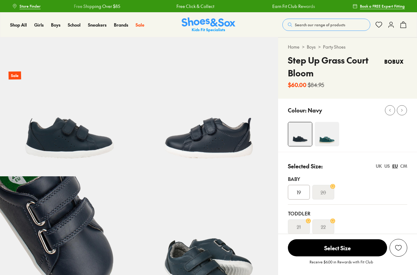 Image resolution: width=417 pixels, height=275 pixels. What do you see at coordinates (18, 25) in the screenshot?
I see `a: Shop All` at bounding box center [18, 25].